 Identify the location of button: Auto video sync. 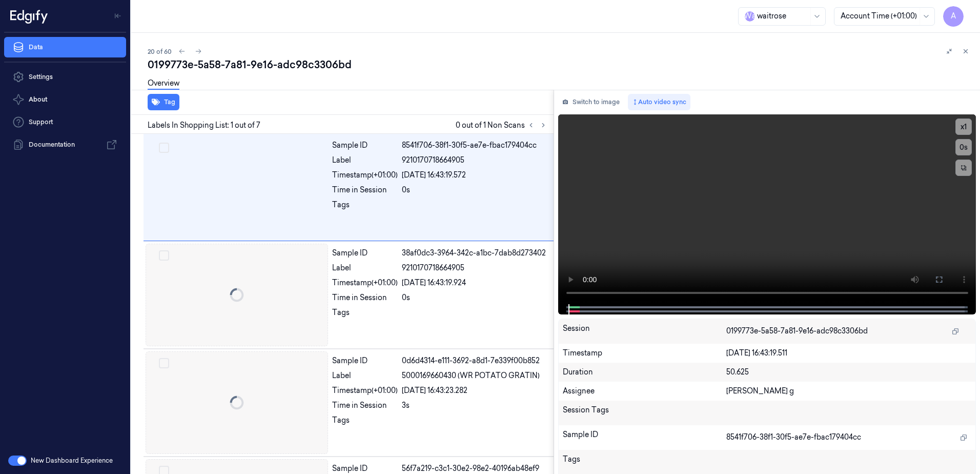
(659, 102).